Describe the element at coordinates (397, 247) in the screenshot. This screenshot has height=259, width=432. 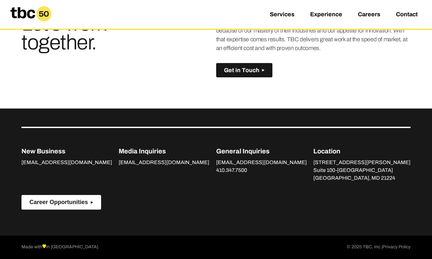
I see `a: Privacy Policy` at that location.